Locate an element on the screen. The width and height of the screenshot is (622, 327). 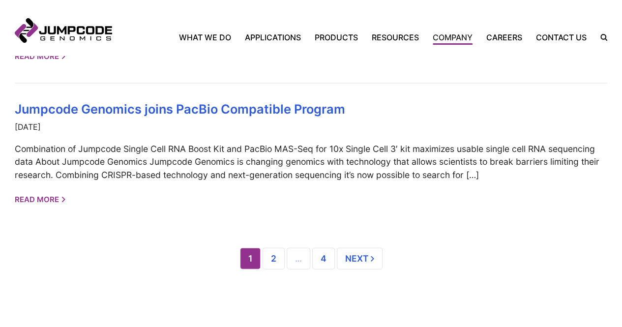
a: Page 4 is located at coordinates (324, 259).